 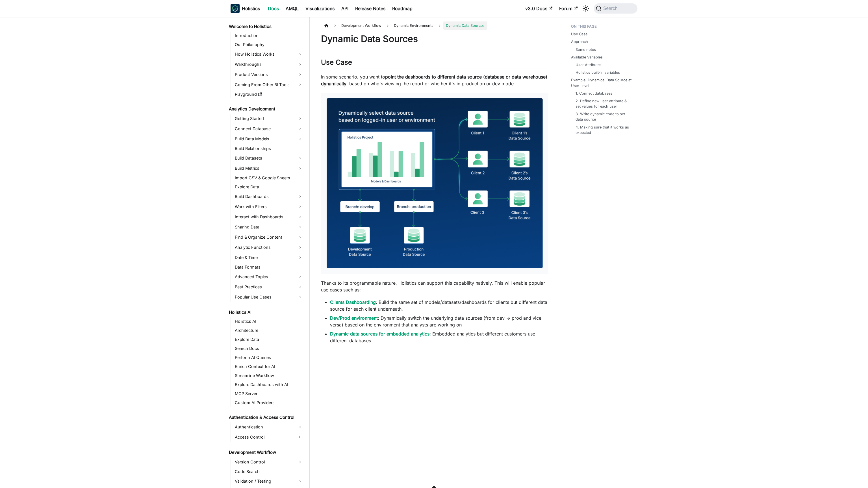 I want to click on span: Development Workflow, so click(x=361, y=25).